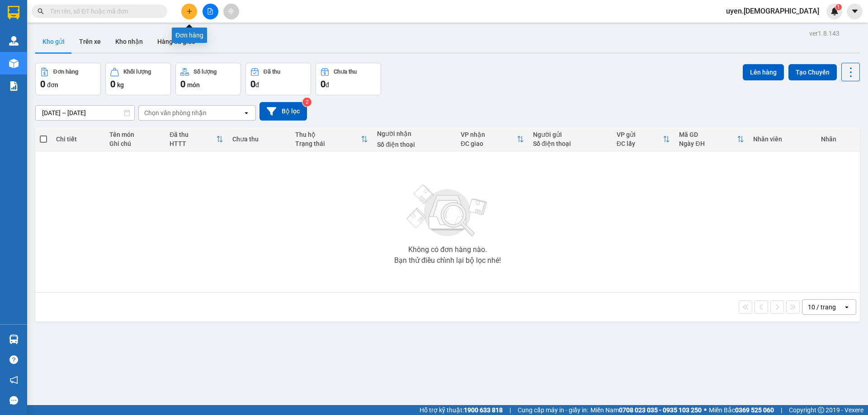  I want to click on button: plus, so click(189, 11).